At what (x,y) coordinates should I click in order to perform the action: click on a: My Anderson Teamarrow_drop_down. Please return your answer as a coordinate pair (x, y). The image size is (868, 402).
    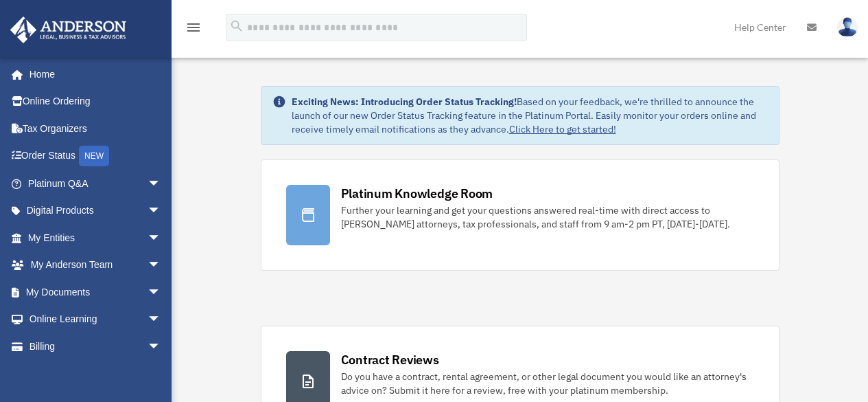
    Looking at the image, I should click on (95, 265).